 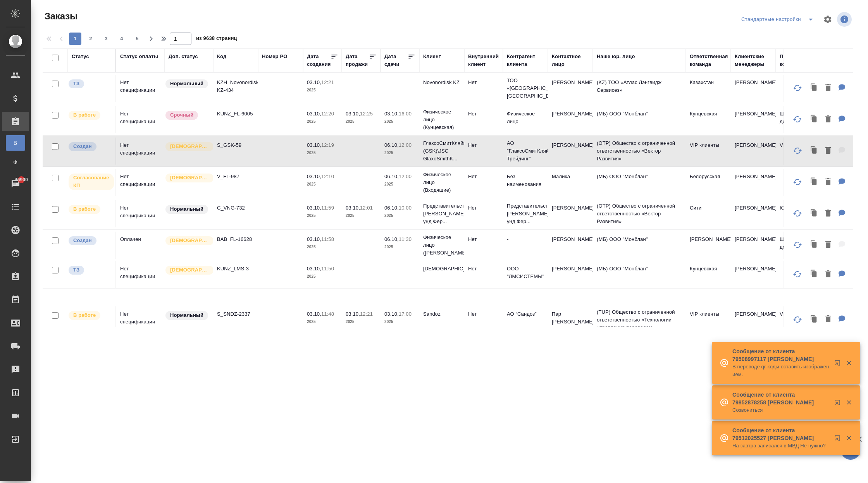 What do you see at coordinates (77, 83) in the screenshot?
I see `p: ТЗ` at bounding box center [77, 83].